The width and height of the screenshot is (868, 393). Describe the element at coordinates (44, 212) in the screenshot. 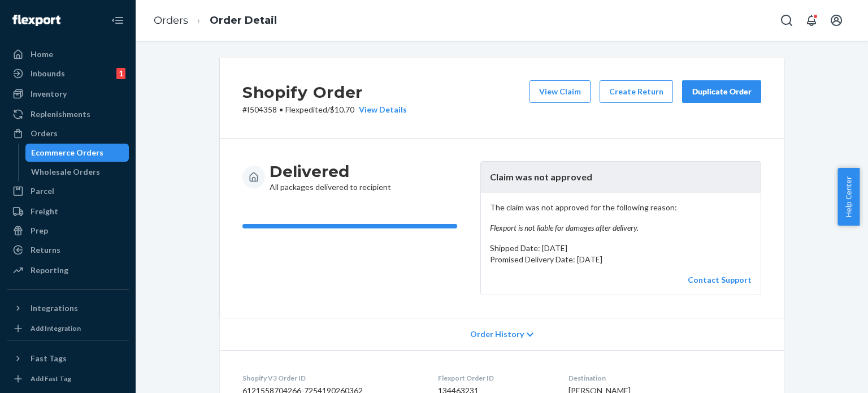

I see `div: Freight` at that location.